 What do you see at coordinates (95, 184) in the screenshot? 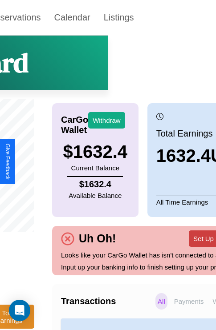
I see `h4: $ 1632.4` at bounding box center [95, 184].